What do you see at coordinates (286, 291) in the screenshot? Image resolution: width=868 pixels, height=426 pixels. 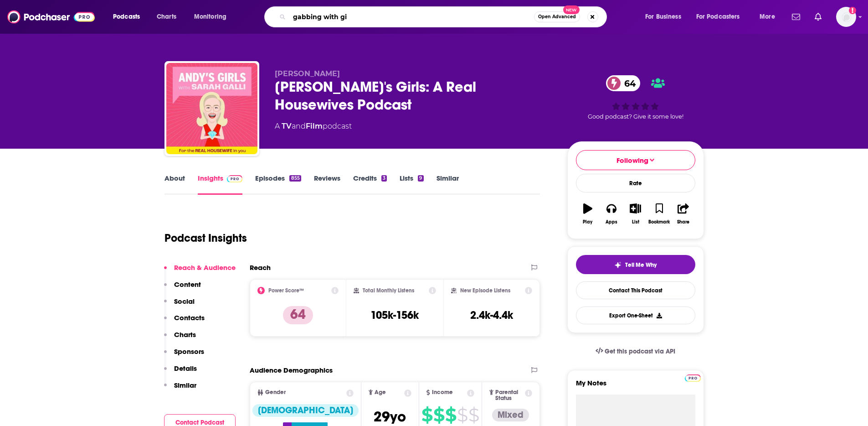 I see `h2: Power Score™` at bounding box center [286, 291].